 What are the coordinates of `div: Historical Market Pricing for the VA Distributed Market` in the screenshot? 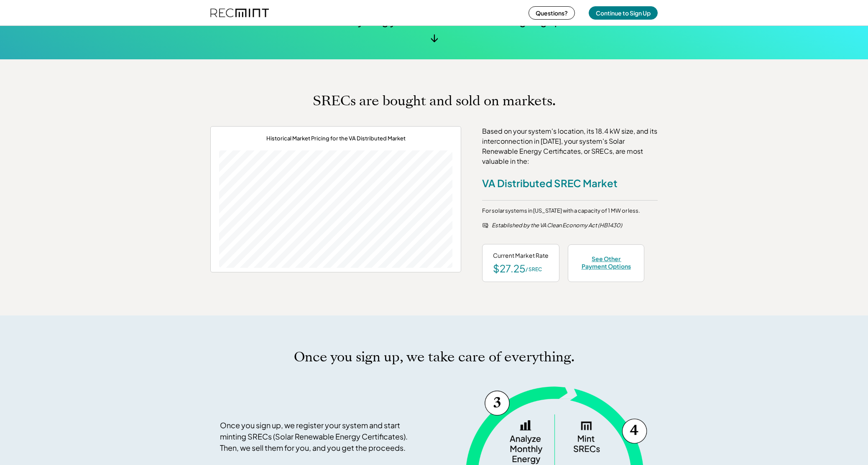 It's located at (336, 138).